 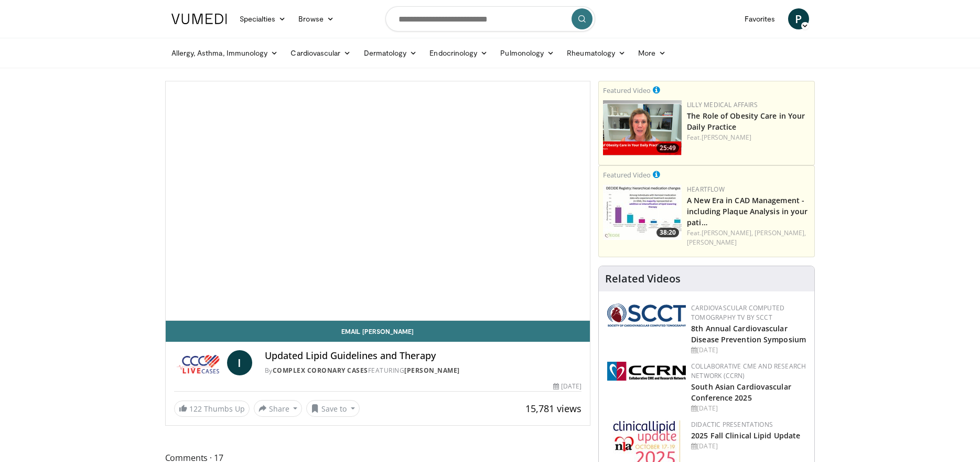 I want to click on button: Save to, so click(x=333, y=408).